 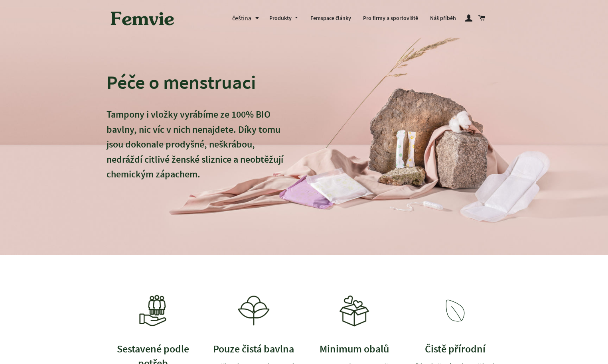 I want to click on h2: Péče o menstruaci, so click(x=195, y=82).